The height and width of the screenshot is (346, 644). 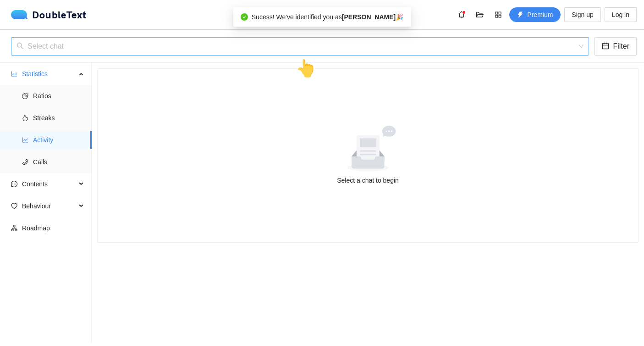 I want to click on span: pie-chart, so click(x=25, y=96).